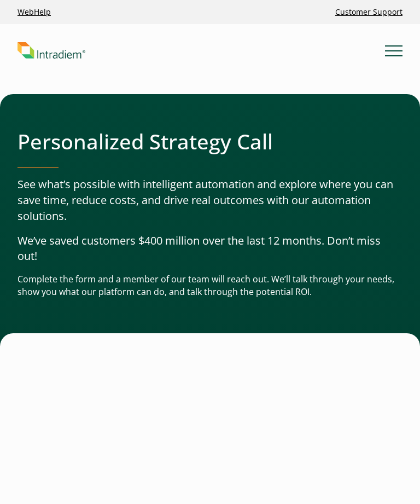  I want to click on button: Mobile Navigation Button, so click(394, 50).